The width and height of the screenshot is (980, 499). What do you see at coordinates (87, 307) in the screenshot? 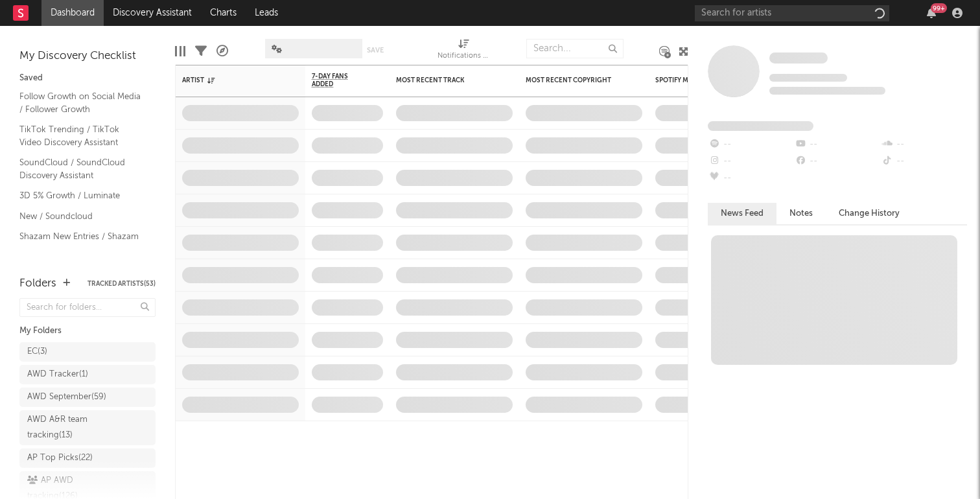
I see `input: Search for folders...` at bounding box center [87, 307].